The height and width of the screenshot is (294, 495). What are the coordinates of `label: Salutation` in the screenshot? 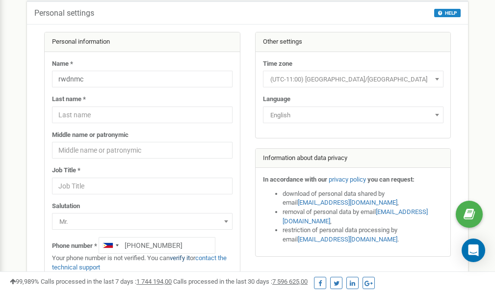 It's located at (66, 206).